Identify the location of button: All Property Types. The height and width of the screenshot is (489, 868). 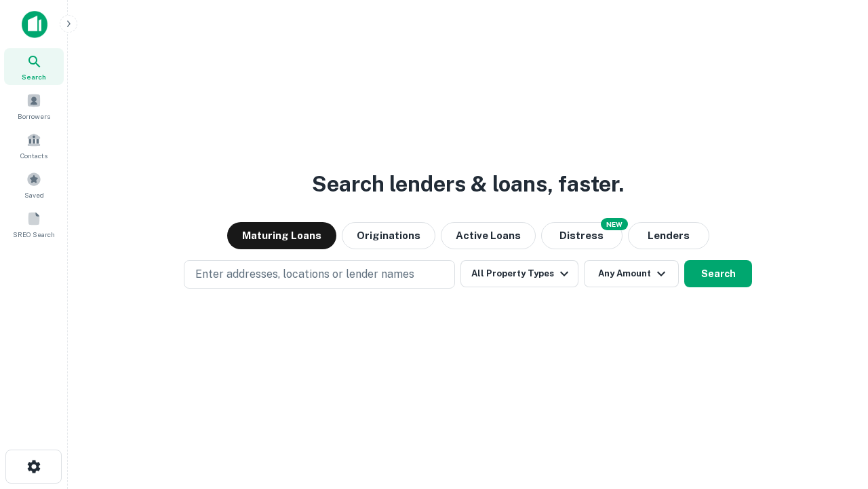
(519, 274).